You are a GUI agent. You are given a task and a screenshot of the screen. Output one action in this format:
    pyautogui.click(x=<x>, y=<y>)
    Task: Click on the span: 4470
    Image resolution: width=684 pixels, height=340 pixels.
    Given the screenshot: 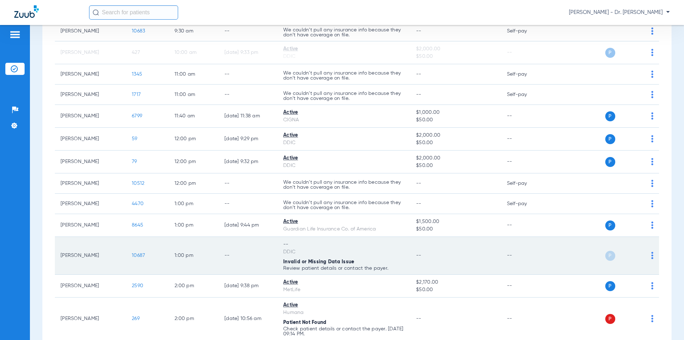 What is the action you would take?
    pyautogui.click(x=138, y=204)
    